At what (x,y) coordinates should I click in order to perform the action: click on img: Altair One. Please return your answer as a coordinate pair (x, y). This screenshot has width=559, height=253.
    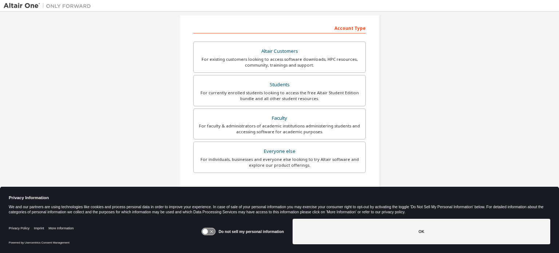
    Looking at the image, I should click on (49, 6).